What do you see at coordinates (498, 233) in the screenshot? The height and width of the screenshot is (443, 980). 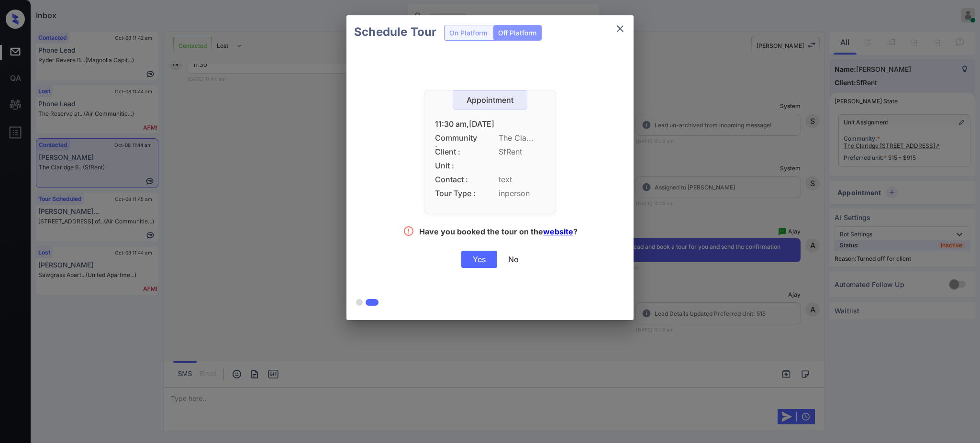 I see `div: Have you booked the tour on the ?` at bounding box center [498, 233].